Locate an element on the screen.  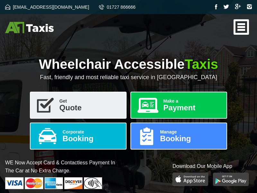
a: GetQuote is located at coordinates (78, 105).